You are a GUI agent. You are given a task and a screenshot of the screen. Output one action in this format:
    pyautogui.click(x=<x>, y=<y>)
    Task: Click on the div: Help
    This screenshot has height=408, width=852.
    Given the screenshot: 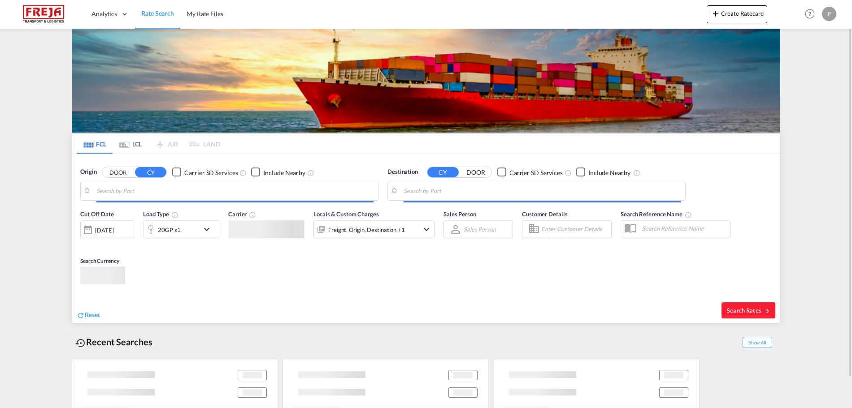 What is the action you would take?
    pyautogui.click(x=812, y=14)
    